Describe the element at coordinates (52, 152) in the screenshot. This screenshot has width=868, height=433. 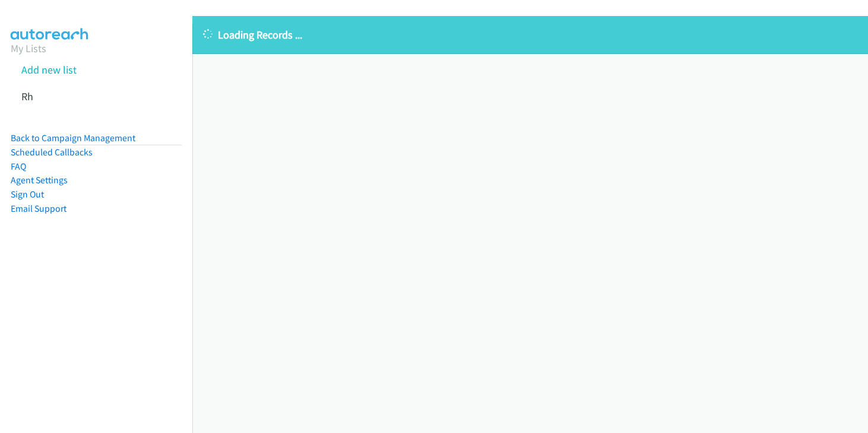
I see `a: Scheduled Callbacks` at that location.